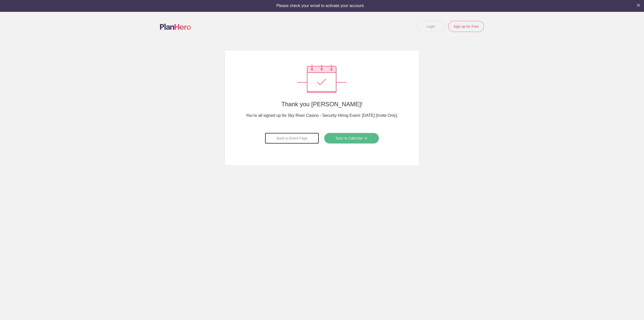  What do you see at coordinates (292, 138) in the screenshot?
I see `a: Back to Event Page` at bounding box center [292, 138].